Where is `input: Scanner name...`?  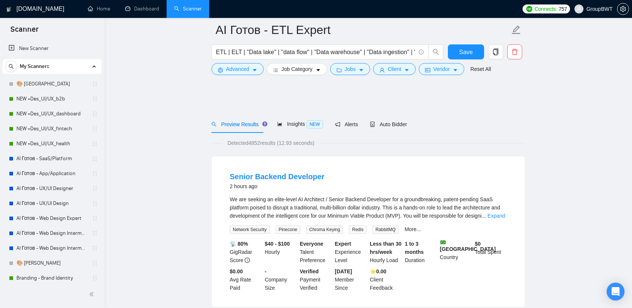 input: Scanner name... is located at coordinates (362, 30).